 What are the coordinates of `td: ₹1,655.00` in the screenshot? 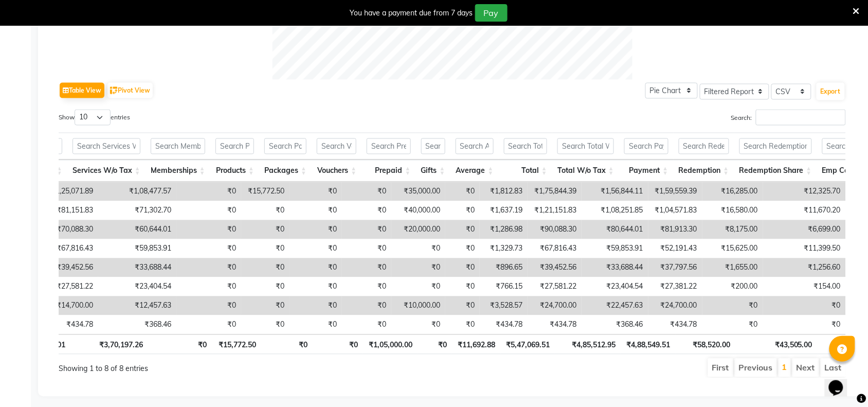 It's located at (732, 268).